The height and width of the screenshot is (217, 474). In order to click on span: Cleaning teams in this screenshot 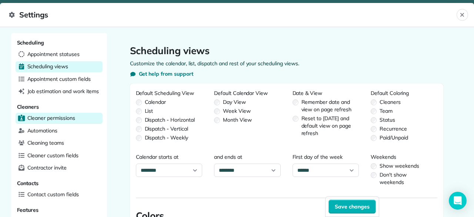, I will do `click(46, 143)`.